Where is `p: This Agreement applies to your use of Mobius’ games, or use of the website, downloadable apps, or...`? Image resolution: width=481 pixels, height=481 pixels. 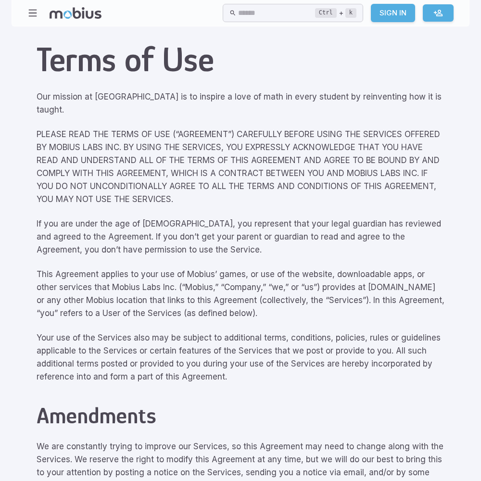 p: This Agreement applies to your use of Mobius’ games, or use of the website, downloadable apps, or... is located at coordinates (241, 294).